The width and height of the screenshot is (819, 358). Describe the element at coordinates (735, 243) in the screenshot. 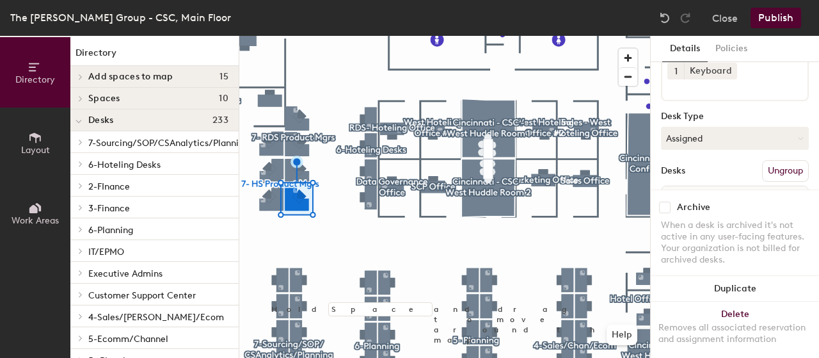

I see `div: When a desk is archived it's not active in any user-facing features. Your organization is not bil...` at that location.